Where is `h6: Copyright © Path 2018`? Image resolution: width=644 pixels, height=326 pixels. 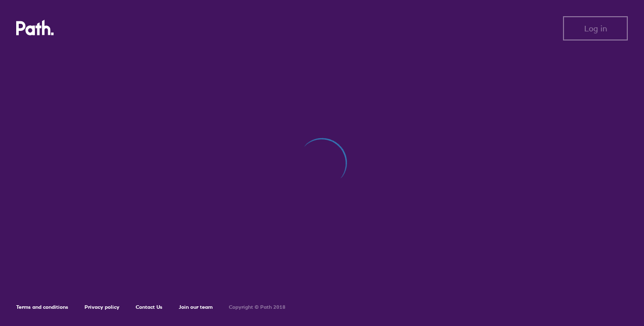
h6: Copyright © Path 2018 is located at coordinates (257, 307).